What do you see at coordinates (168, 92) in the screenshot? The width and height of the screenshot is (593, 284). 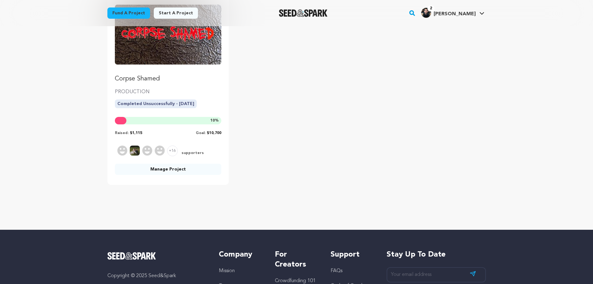 I see `p: PRODUCTION` at bounding box center [168, 92].